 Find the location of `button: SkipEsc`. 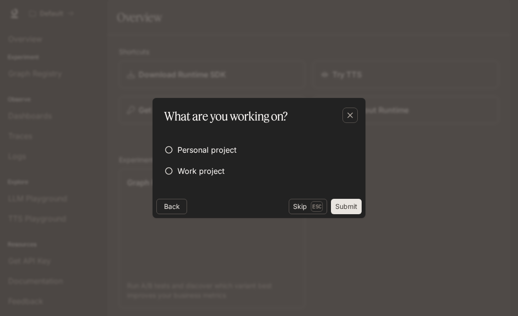

button: SkipEsc is located at coordinates (308, 206).